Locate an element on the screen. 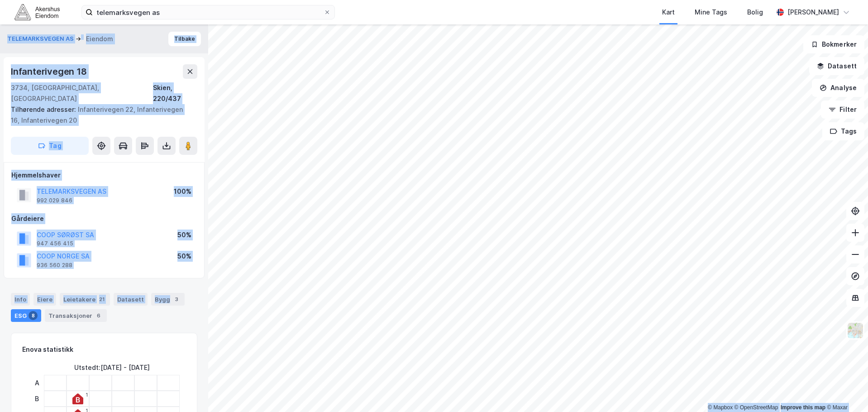 The width and height of the screenshot is (868, 412). button: Tilbake is located at coordinates (185, 39).